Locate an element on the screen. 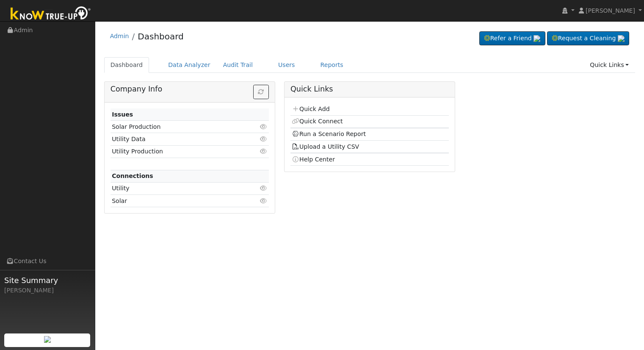  a: Admin is located at coordinates (119, 36).